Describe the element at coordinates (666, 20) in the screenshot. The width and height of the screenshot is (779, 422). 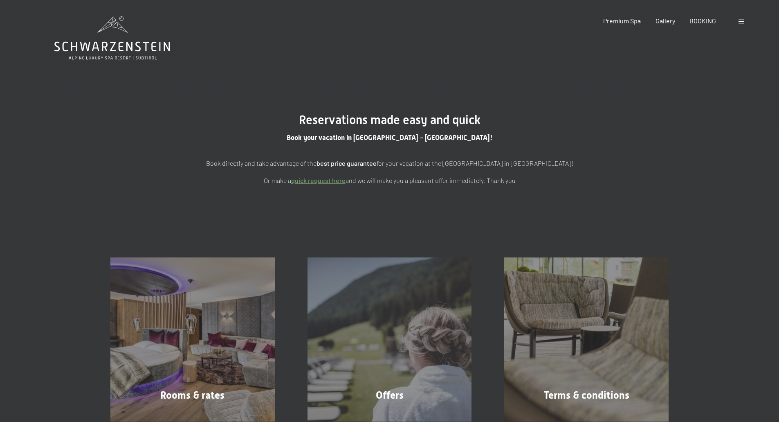
I see `span: Gallery` at that location.